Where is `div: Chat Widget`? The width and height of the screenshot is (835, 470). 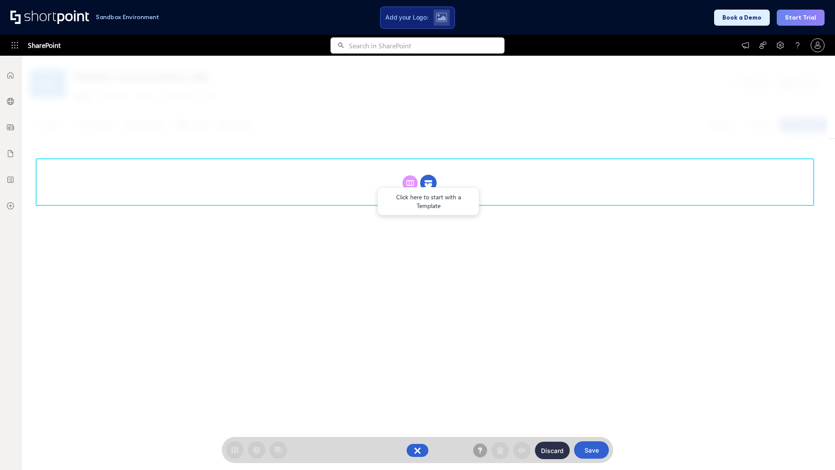
div: Chat Widget is located at coordinates (813, 449).